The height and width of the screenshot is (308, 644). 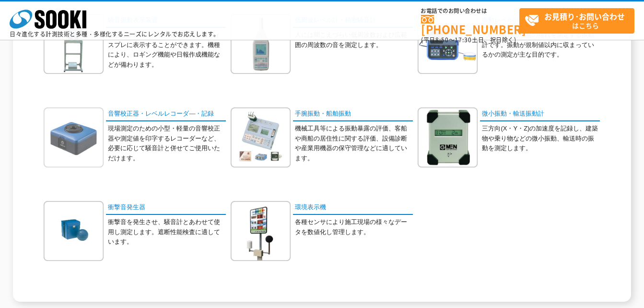 What do you see at coordinates (447, 137) in the screenshot?
I see `img: 微小振動・輸送振動計` at bounding box center [447, 137].